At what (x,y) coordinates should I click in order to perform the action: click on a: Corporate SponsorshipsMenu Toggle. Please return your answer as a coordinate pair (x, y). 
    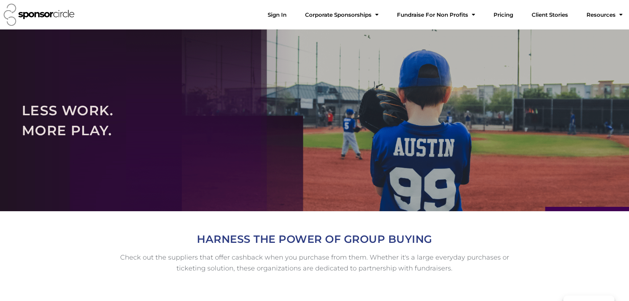
    Looking at the image, I should click on (342, 15).